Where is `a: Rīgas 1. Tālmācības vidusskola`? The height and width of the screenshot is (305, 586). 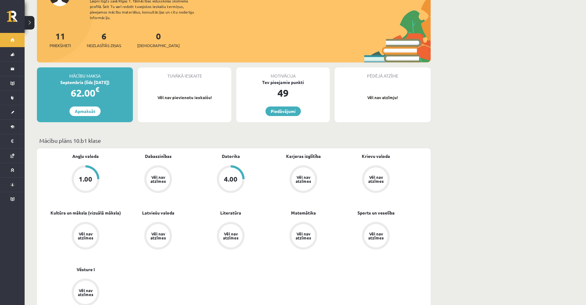
a: Rīgas 1. Tālmācības vidusskola is located at coordinates (16, 18).